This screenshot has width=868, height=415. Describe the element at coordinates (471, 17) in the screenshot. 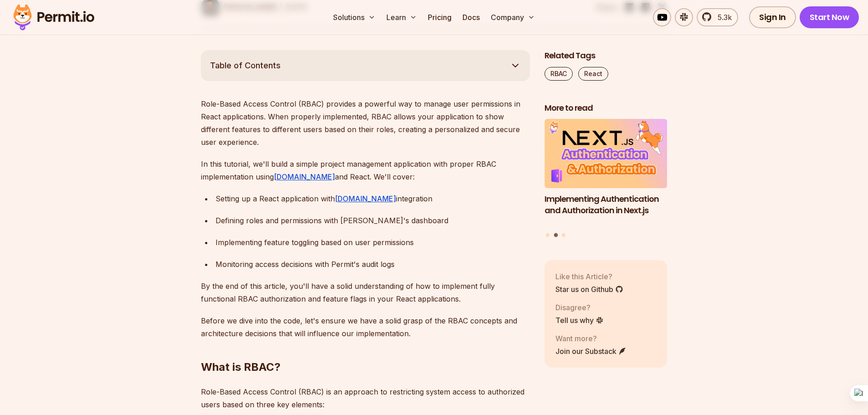

I see `a: Docs` at that location.